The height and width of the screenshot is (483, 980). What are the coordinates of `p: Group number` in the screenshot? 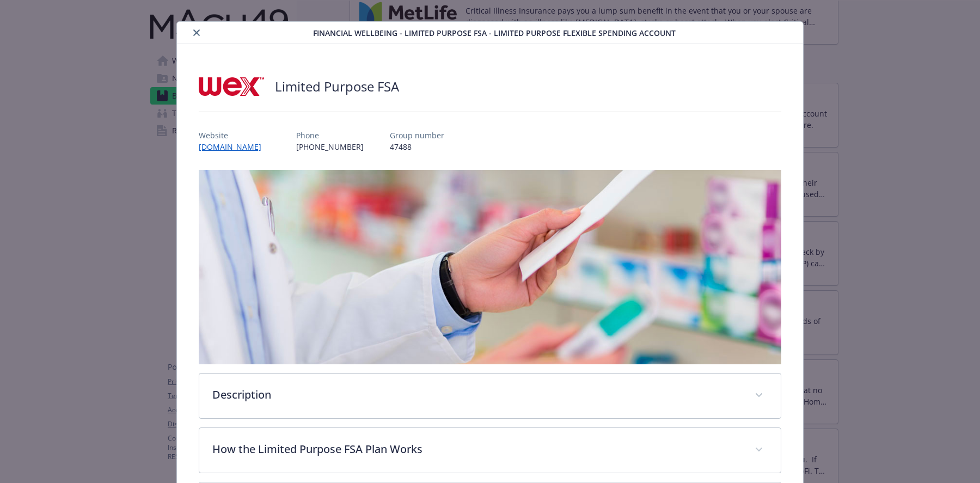 It's located at (417, 135).